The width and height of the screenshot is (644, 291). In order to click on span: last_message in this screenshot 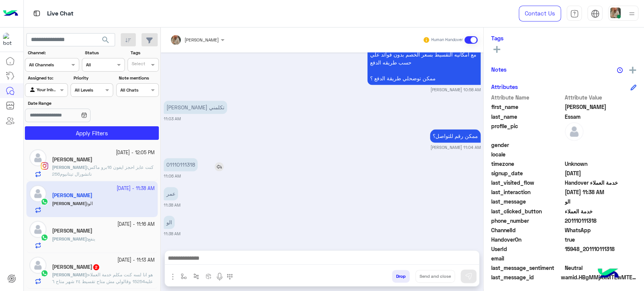, I will do `click(527, 201)`.